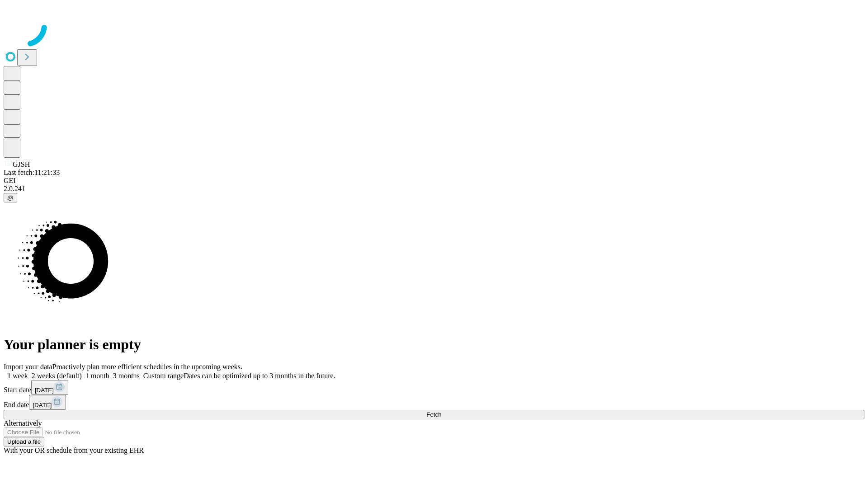  Describe the element at coordinates (56, 376) in the screenshot. I see `span: 2 weeks (default)` at that location.